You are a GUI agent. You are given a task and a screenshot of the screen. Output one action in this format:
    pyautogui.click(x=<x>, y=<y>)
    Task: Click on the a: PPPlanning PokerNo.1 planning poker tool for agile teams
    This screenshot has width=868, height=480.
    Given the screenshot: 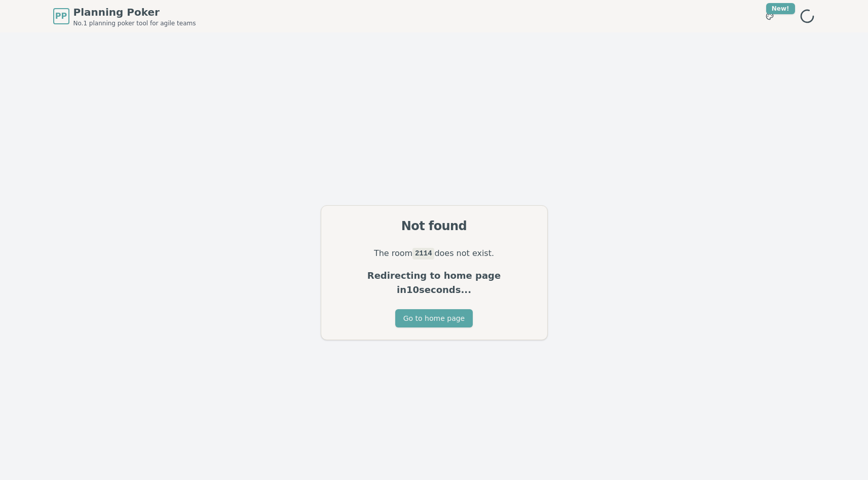 What is the action you would take?
    pyautogui.click(x=125, y=17)
    